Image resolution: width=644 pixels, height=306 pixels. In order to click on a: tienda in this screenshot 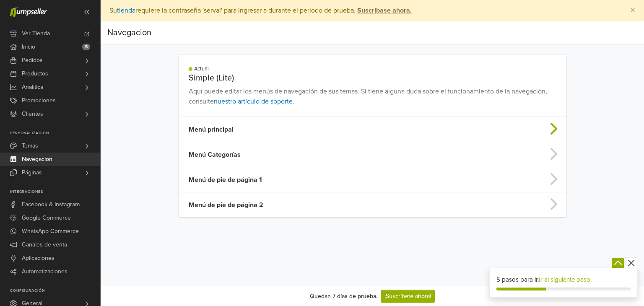, I will do `click(126, 10)`.